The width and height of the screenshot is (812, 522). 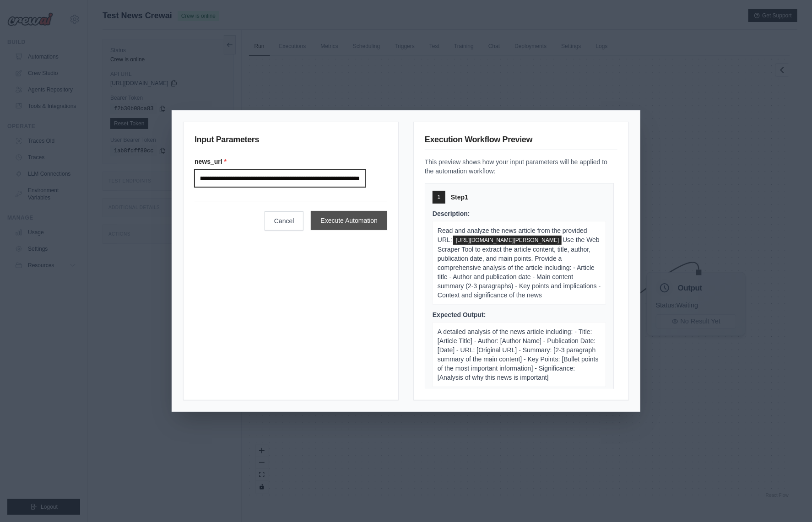 What do you see at coordinates (290, 162) in the screenshot?
I see `label: news_url` at bounding box center [290, 162].